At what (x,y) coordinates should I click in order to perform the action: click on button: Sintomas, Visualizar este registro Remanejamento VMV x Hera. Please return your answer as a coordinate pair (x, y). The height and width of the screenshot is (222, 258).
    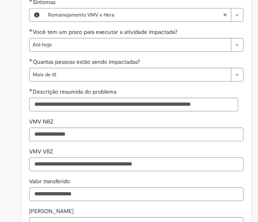
    Looking at the image, I should click on (37, 15).